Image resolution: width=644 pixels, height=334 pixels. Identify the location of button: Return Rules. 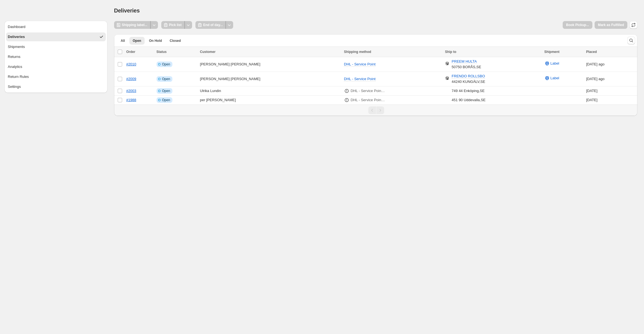
(56, 77).